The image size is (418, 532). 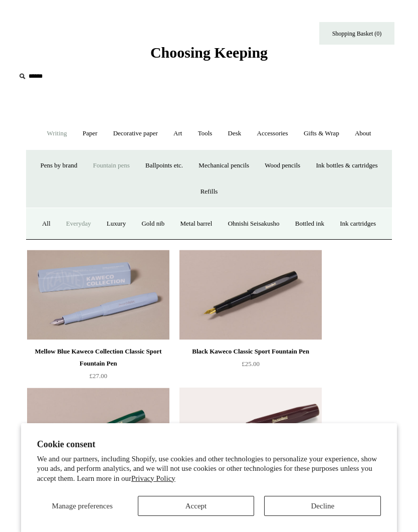 What do you see at coordinates (98, 366) in the screenshot?
I see `a: Mellow Blue Kaweco Collection Classic Sport Fountain Pen £27.00` at bounding box center [98, 366].